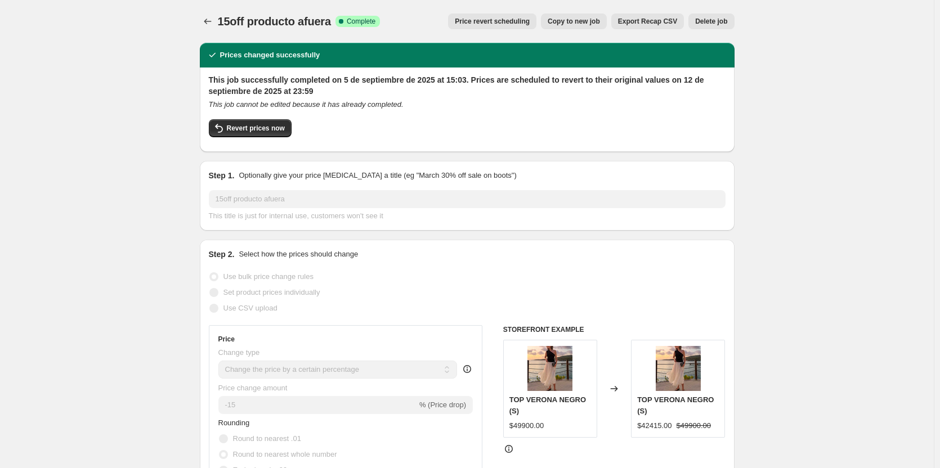 The image size is (940, 468). I want to click on h2: This job successfully completed on 5 de septiembre de 2025 at 15:03. Prices are scheduled to reve..., so click(467, 86).